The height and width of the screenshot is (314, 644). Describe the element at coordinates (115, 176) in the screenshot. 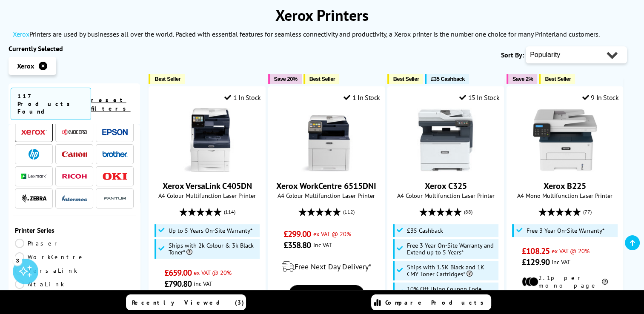

I see `img: OKI` at that location.